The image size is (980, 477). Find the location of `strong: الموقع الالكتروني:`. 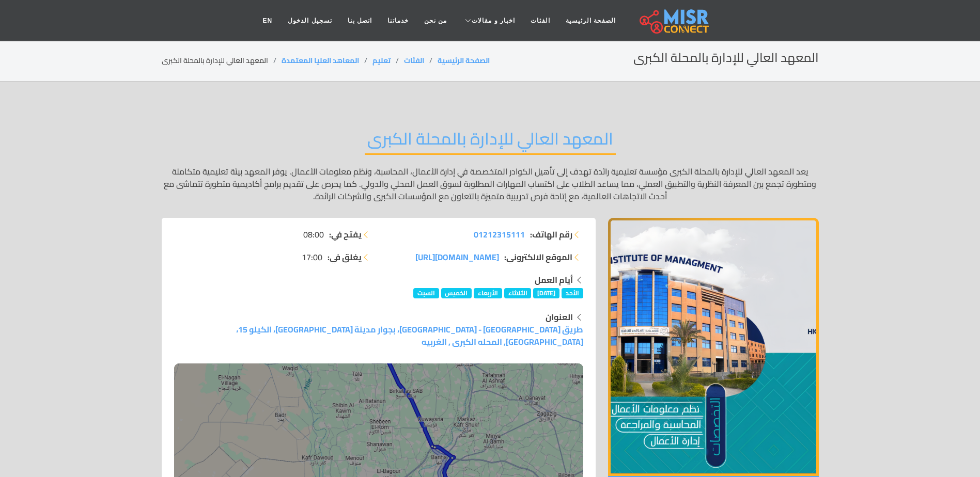

strong: الموقع الالكتروني: is located at coordinates (538, 257).